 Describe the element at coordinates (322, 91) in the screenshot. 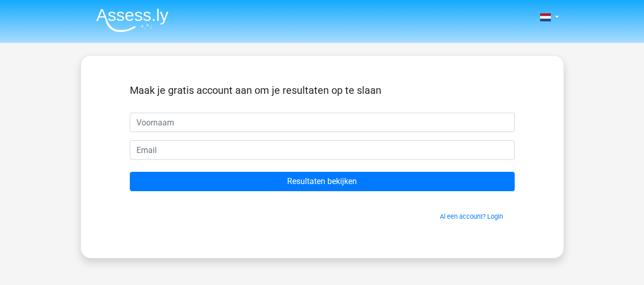

I see `h5: Maak je gratis account aan om je resultaten op te slaan` at that location.